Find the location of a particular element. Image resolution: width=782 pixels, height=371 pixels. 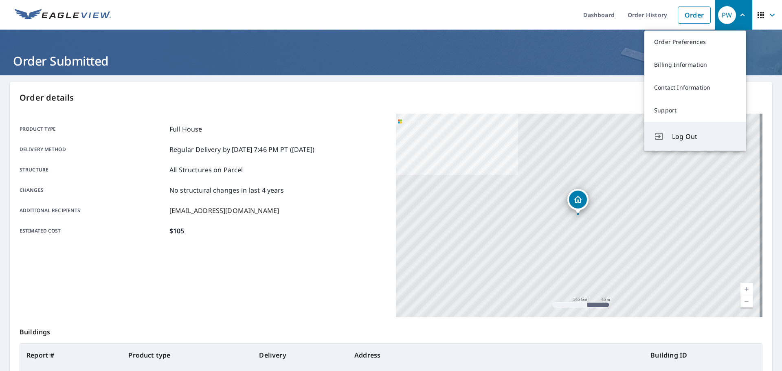

p: Delivery method is located at coordinates (93, 149).